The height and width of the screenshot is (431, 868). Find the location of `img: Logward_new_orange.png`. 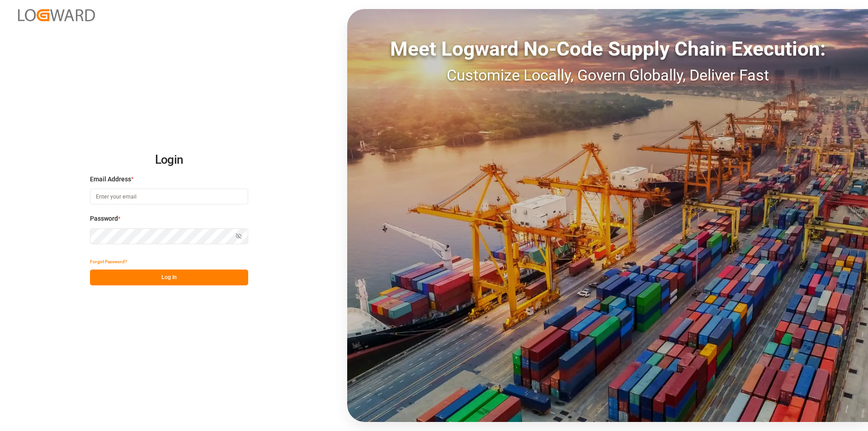

img: Logward_new_orange.png is located at coordinates (57, 15).